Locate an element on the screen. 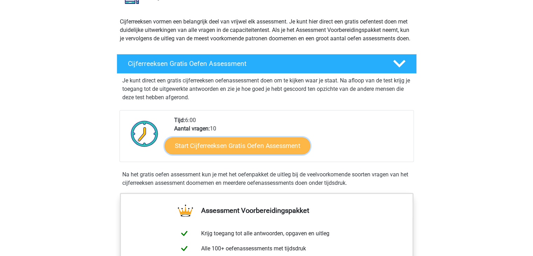 Image resolution: width=533 pixels, height=256 pixels. b: Tijd: is located at coordinates (179, 120).